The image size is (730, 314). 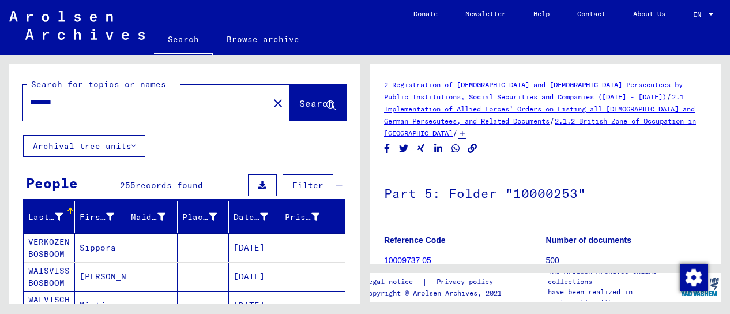 I want to click on p: have been realized in partnership with, so click(x=612, y=297).